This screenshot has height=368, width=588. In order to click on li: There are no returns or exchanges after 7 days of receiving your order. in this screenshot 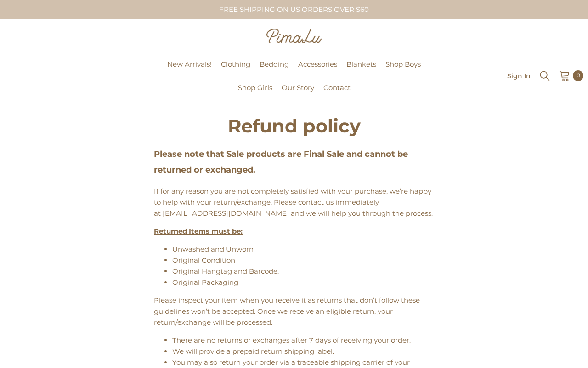, I will do `click(303, 340)`.